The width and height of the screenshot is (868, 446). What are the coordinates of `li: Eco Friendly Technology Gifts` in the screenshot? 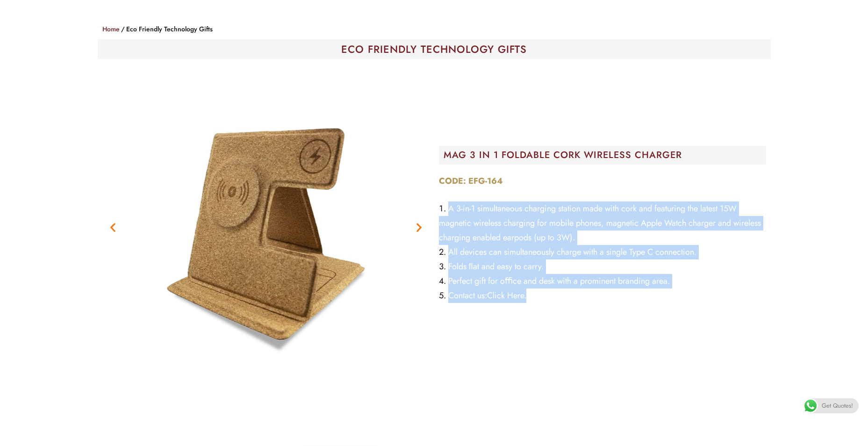 It's located at (166, 29).